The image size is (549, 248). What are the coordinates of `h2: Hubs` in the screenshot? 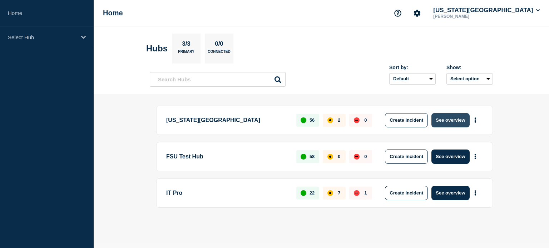 It's located at (157, 49).